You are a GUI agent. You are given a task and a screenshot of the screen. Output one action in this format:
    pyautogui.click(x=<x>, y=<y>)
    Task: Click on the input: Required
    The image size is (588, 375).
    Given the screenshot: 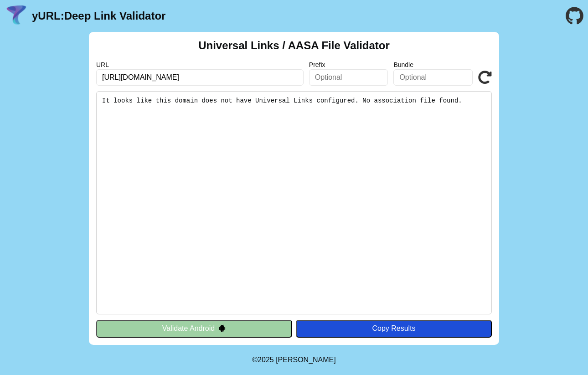 What is the action you would take?
    pyautogui.click(x=200, y=78)
    